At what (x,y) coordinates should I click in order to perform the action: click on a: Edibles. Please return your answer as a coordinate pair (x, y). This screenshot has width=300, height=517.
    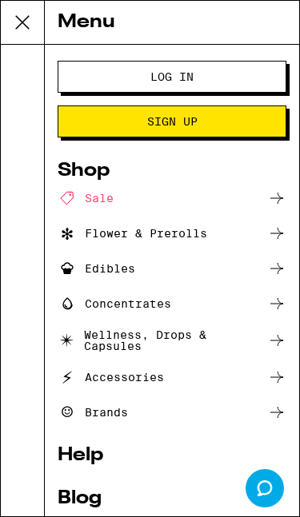
    Looking at the image, I should click on (172, 269).